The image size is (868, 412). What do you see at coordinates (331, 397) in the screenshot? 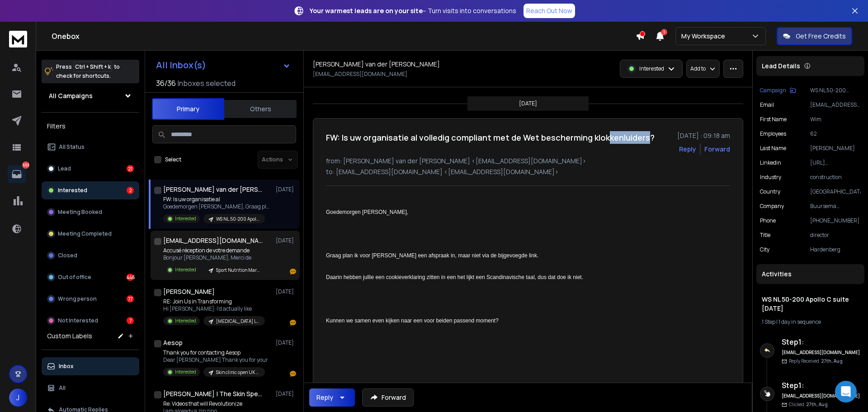
I see `button: Reply` at bounding box center [331, 397].